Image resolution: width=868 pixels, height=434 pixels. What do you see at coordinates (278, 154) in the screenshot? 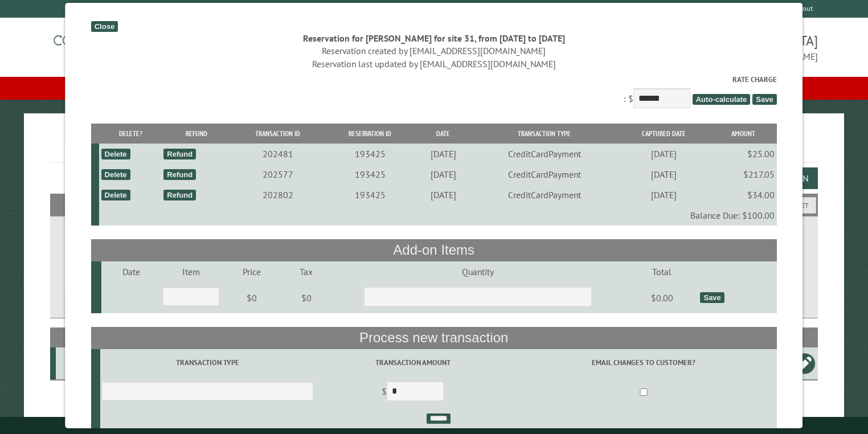
I see `td: 202481` at bounding box center [278, 154].